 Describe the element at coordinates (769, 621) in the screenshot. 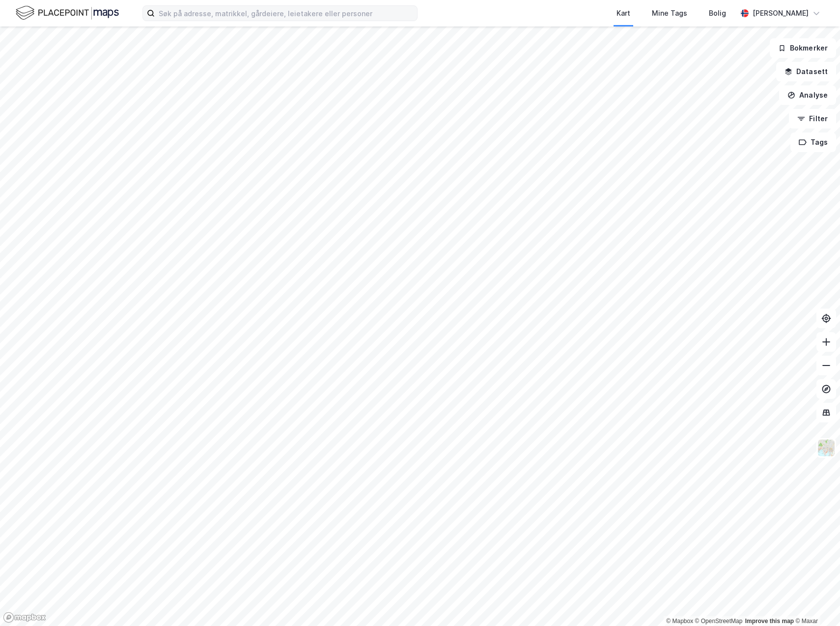

I see `a: Improve this map` at that location.